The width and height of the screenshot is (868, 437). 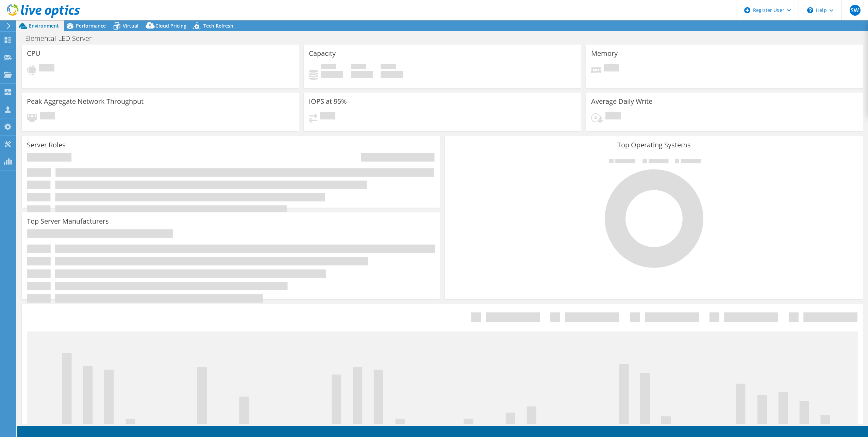 I want to click on span: Virtual, so click(x=130, y=25).